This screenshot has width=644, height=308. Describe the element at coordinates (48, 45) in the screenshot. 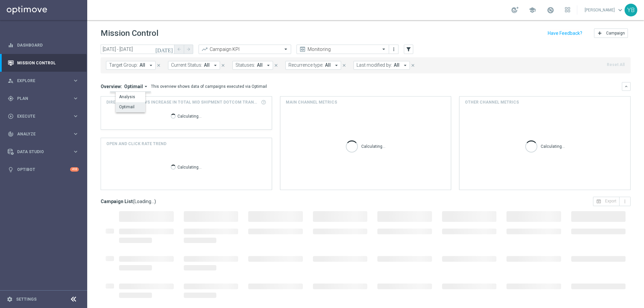

I see `a: Dashboard` at that location.